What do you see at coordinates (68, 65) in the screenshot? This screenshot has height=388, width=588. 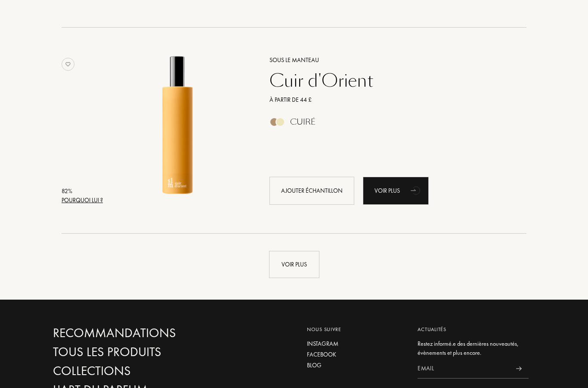 I see `img: no_like_p.png` at bounding box center [68, 65].